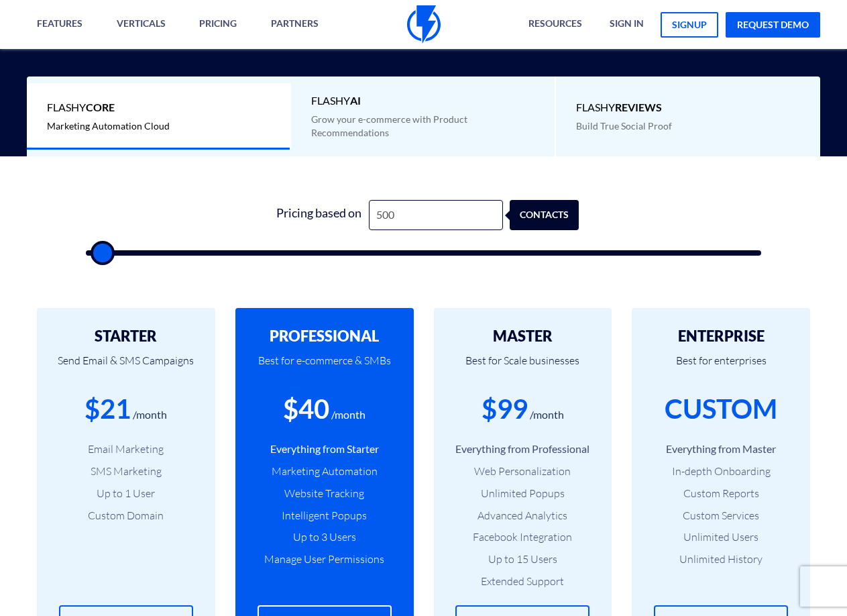  I want to click on li: Extended Support, so click(523, 581).